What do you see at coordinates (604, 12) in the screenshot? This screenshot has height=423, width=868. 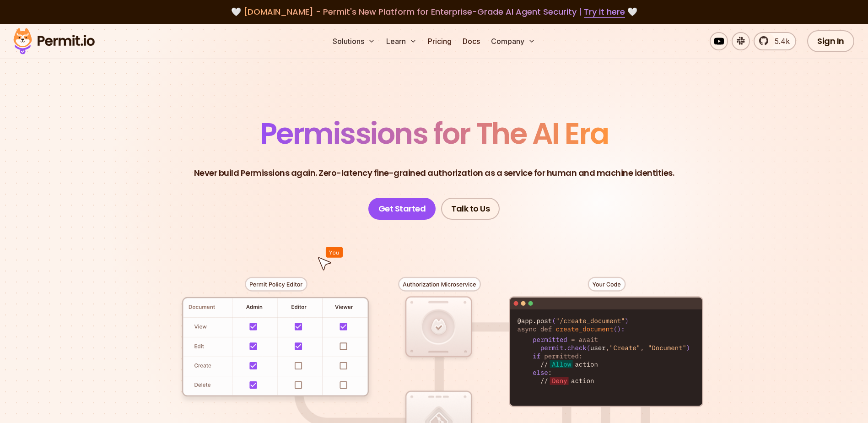 I see `a: Try it here` at bounding box center [604, 12].